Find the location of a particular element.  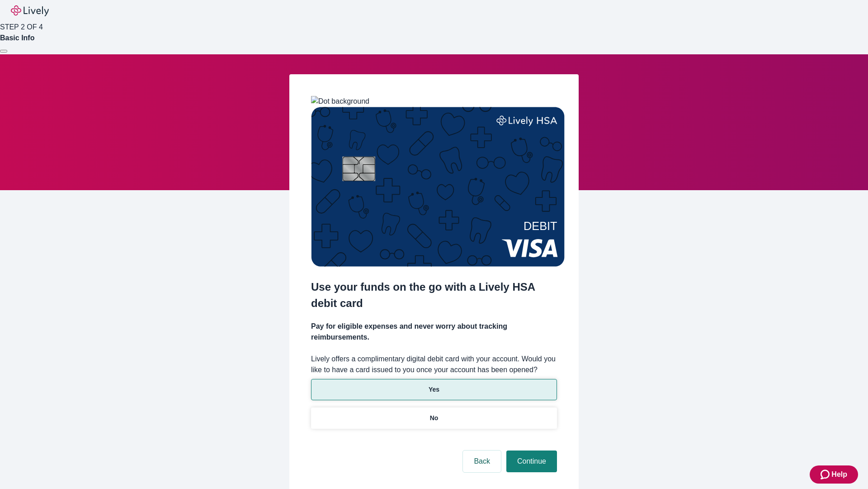

button: Back is located at coordinates (482, 461).